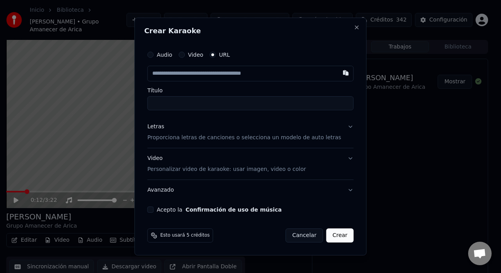 This screenshot has width=501, height=273. Describe the element at coordinates (164, 55) in the screenshot. I see `label: Audio` at that location.